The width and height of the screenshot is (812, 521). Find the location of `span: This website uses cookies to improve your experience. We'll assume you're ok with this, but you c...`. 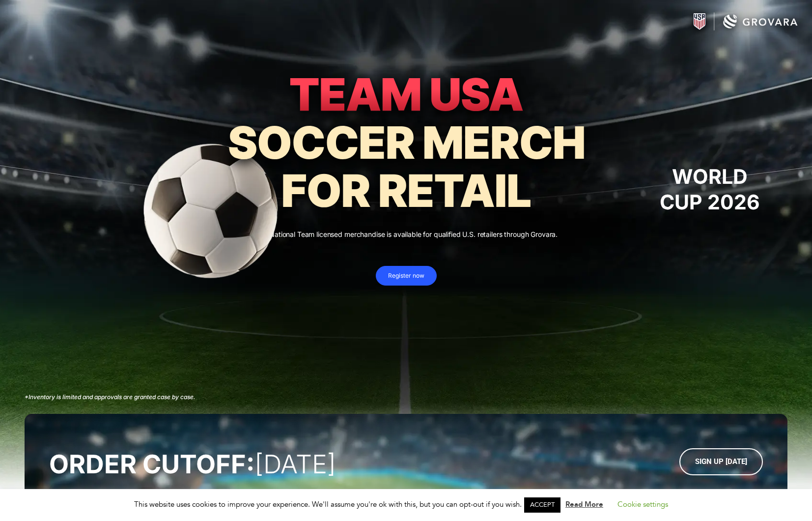

span: This website uses cookies to improve your experience. We'll assume you're ok with this, but you c... is located at coordinates (406, 504).